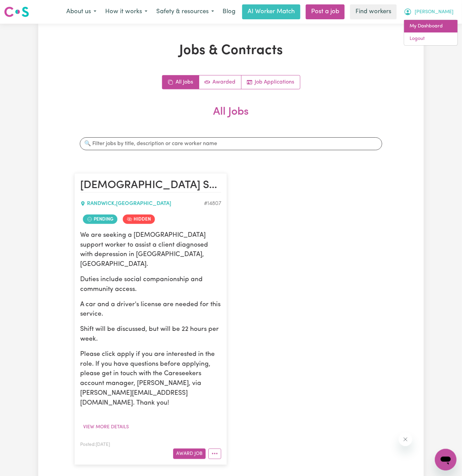  I want to click on a: Find workers, so click(373, 12).